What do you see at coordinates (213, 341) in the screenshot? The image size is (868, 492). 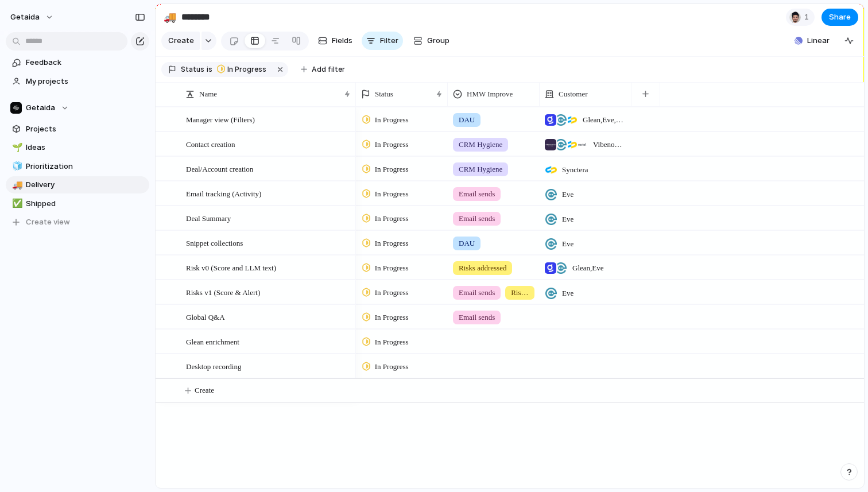 I see `span: Glean enrichment` at bounding box center [213, 341].